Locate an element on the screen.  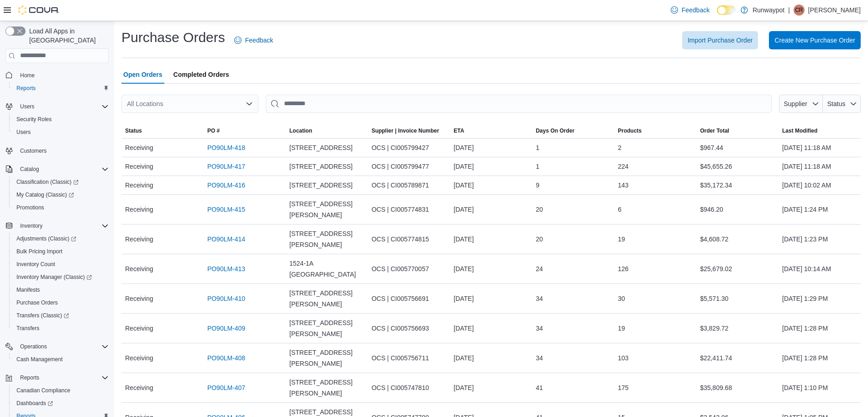
button: Days On Order is located at coordinates (573, 131).